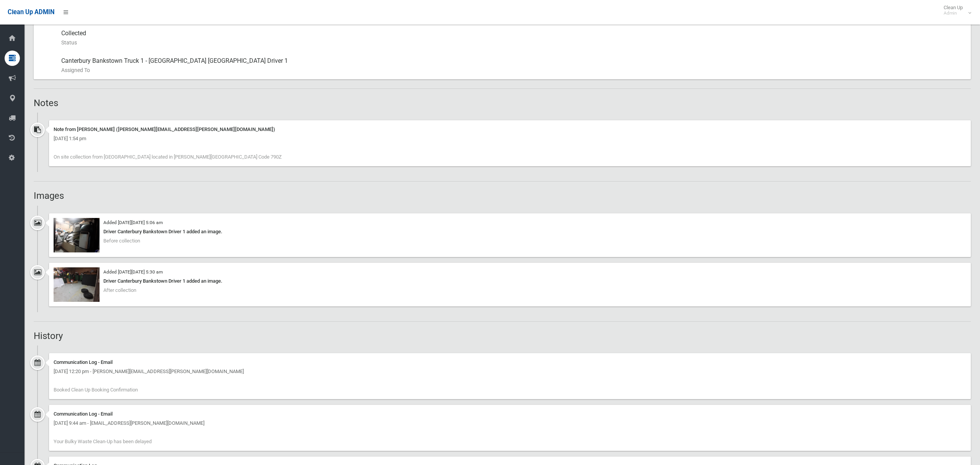  Describe the element at coordinates (103, 441) in the screenshot. I see `span: Your Bulky Waste Clean-Up has been delayed` at that location.